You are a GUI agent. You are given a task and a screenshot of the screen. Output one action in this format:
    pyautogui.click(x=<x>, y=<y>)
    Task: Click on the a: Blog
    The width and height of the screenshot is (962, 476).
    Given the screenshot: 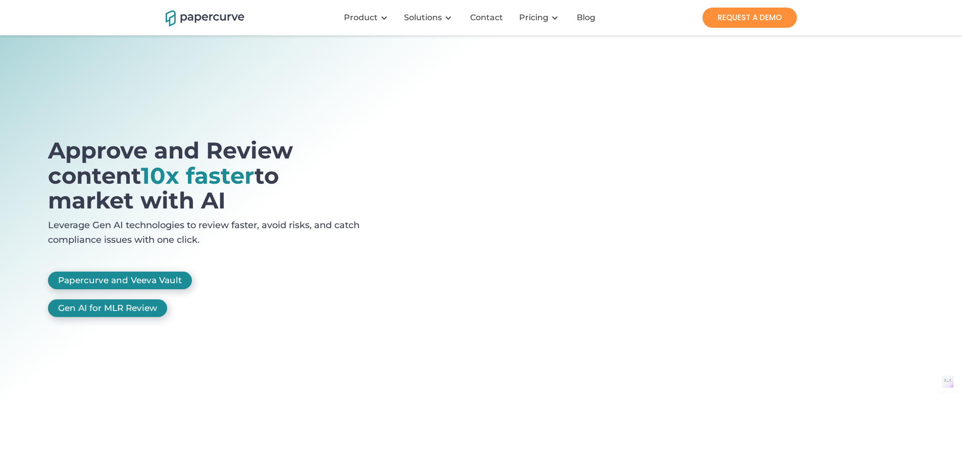 What is the action you would take?
    pyautogui.click(x=587, y=18)
    